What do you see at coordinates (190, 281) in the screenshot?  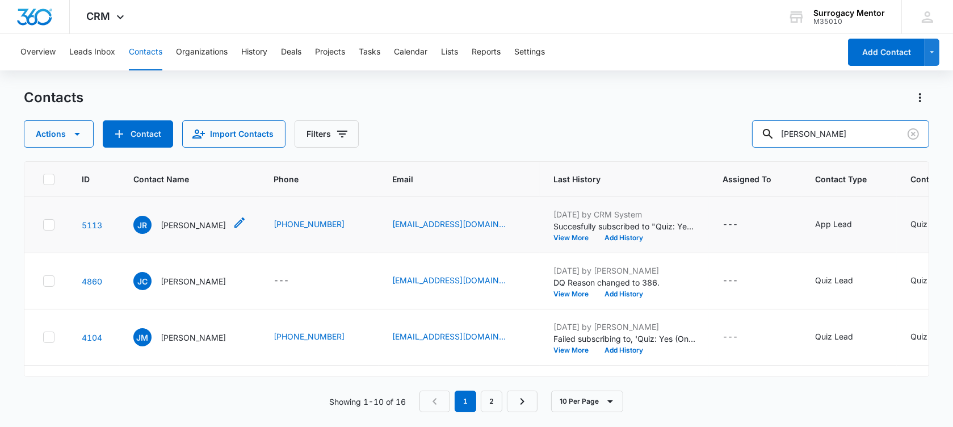 I see `div: Contact Name - Julia Camil - Select to Edit Field` at bounding box center [190, 281].